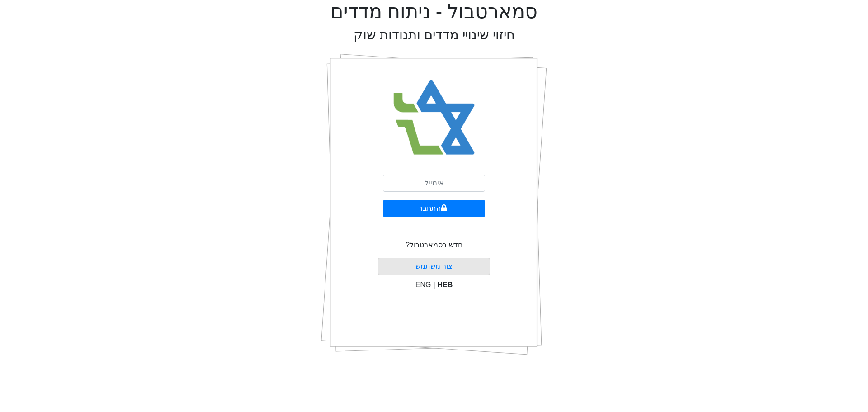  I want to click on p: חדש בסמארטבול?, so click(433, 245).